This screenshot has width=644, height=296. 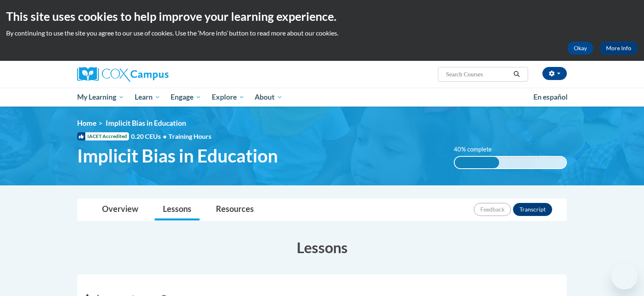 What do you see at coordinates (86, 123) in the screenshot?
I see `a: Home` at bounding box center [86, 123].